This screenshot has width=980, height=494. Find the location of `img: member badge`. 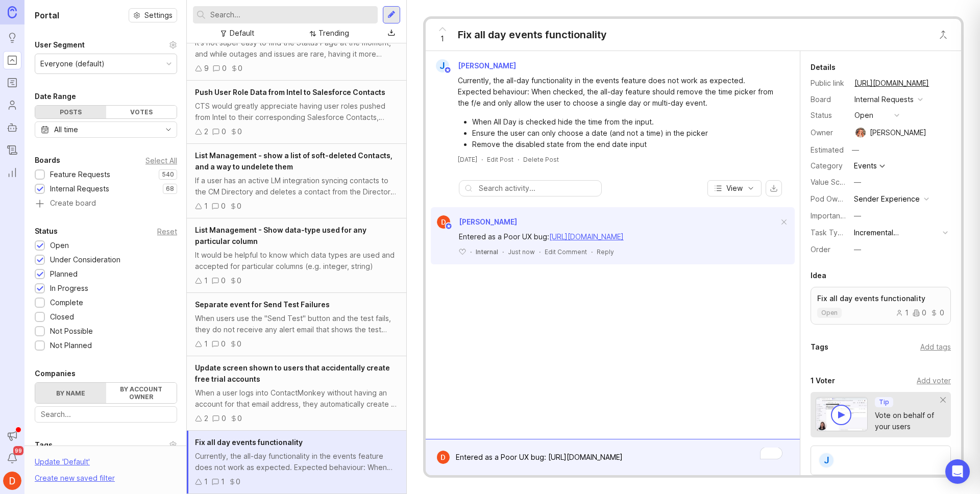

img: member badge is located at coordinates (448, 70).